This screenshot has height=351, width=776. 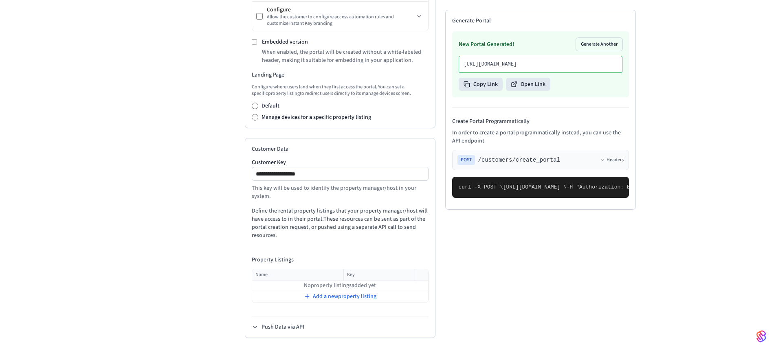 I want to click on span: /customers/create_portal, so click(x=520, y=160).